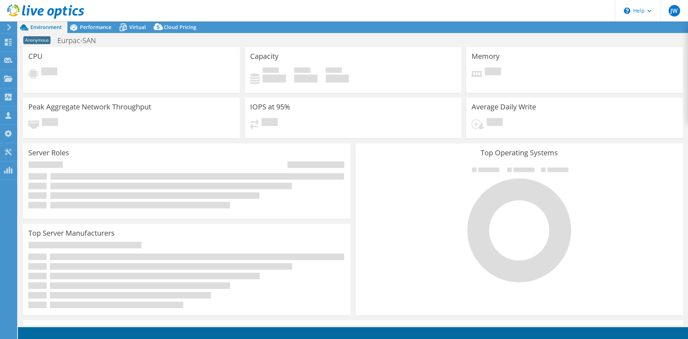 The height and width of the screenshot is (339, 688). I want to click on h3: Peak Aggregate Network Throughput, so click(90, 107).